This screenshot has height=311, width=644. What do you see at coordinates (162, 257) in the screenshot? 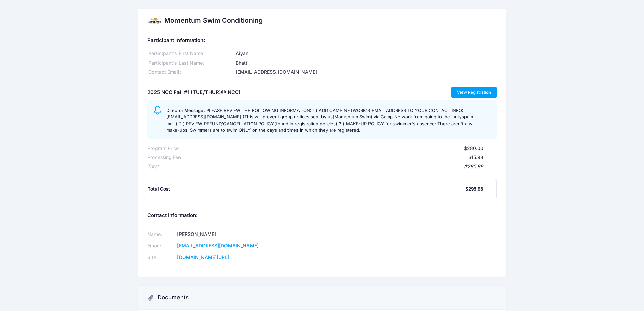
I see `td: Site:` at bounding box center [162, 257].